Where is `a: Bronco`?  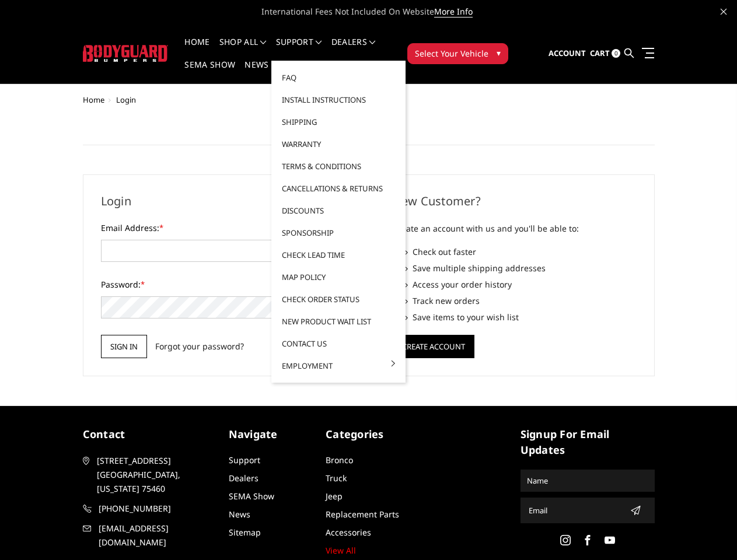
a: Bronco is located at coordinates (339, 460).